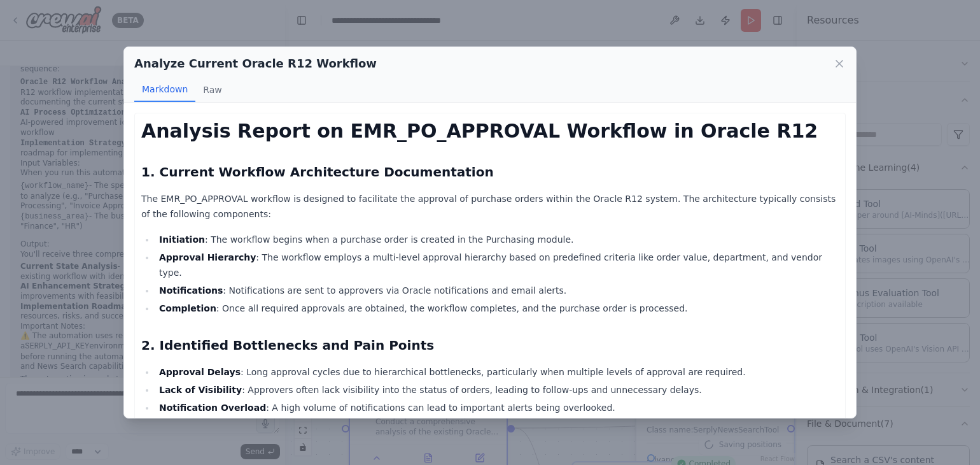 Image resolution: width=980 pixels, height=465 pixels. Describe the element at coordinates (497, 408) in the screenshot. I see `li: : A high volume of notifications can lead to important alerts being overlooked.` at that location.